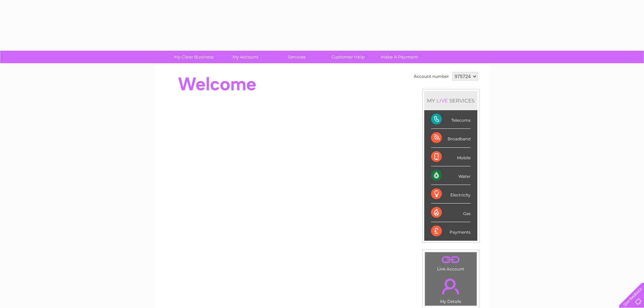 The height and width of the screenshot is (308, 644). What do you see at coordinates (297, 57) in the screenshot?
I see `a: Services` at bounding box center [297, 57].